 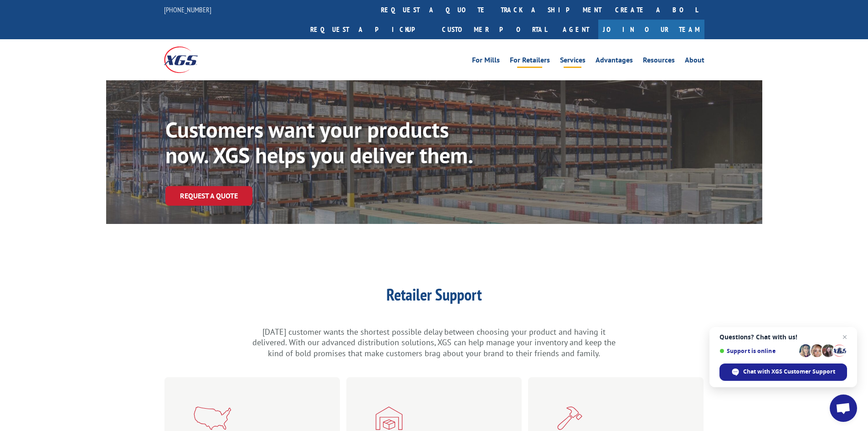 What do you see at coordinates (213, 418) in the screenshot?
I see `img: xgs-icon-nationwide-reach-red` at bounding box center [213, 418].